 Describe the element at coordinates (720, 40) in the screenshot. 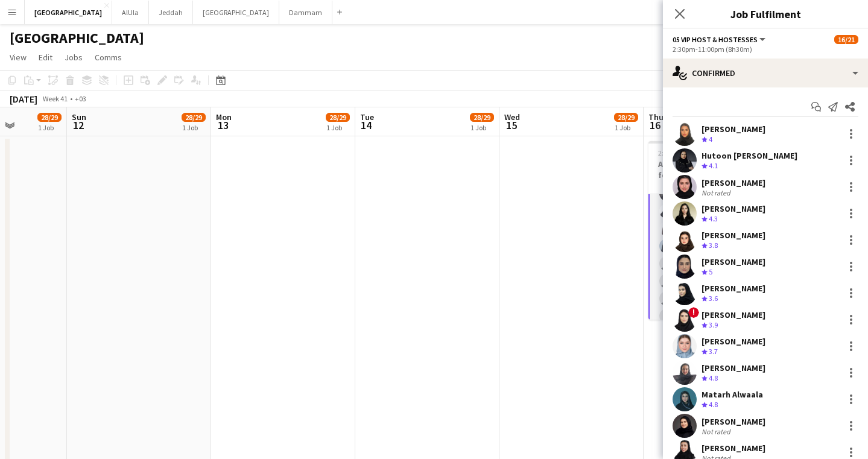

I see `button: 05 VIP Host & Hostesses` at that location.